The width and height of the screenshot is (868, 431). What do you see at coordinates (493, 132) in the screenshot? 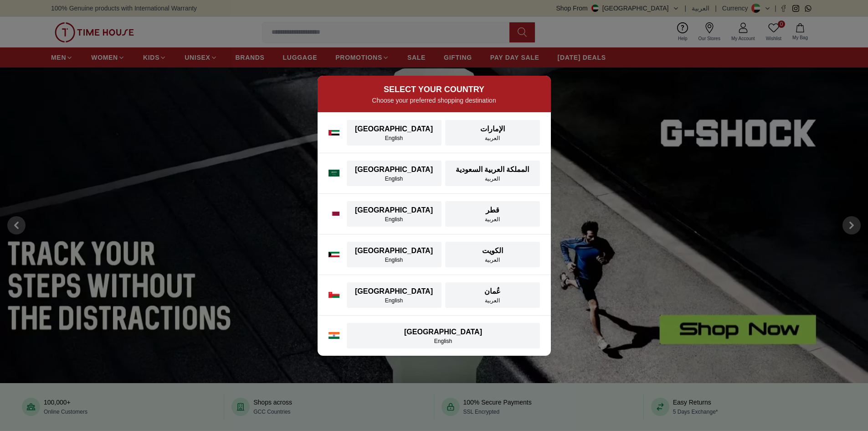
I see `button: الإماراتالعربية` at bounding box center [493, 132].